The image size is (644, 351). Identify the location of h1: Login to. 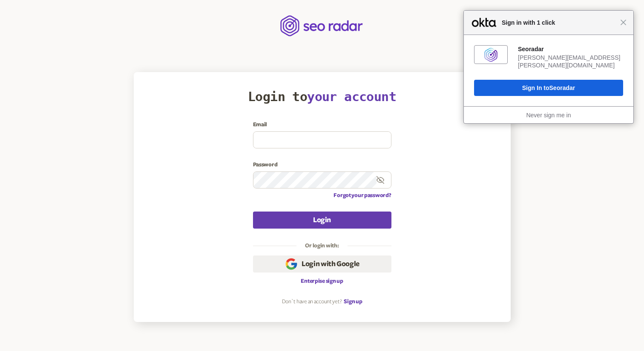
(322, 97).